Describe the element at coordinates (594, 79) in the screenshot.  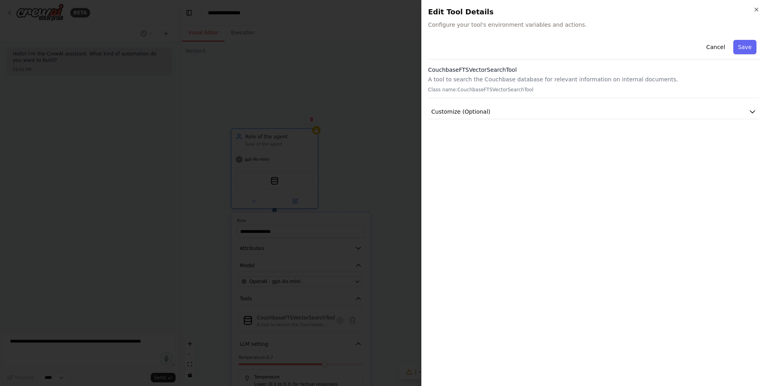
I see `p: A tool to search the Couchbase database for relevant information on internal documents.` at that location.